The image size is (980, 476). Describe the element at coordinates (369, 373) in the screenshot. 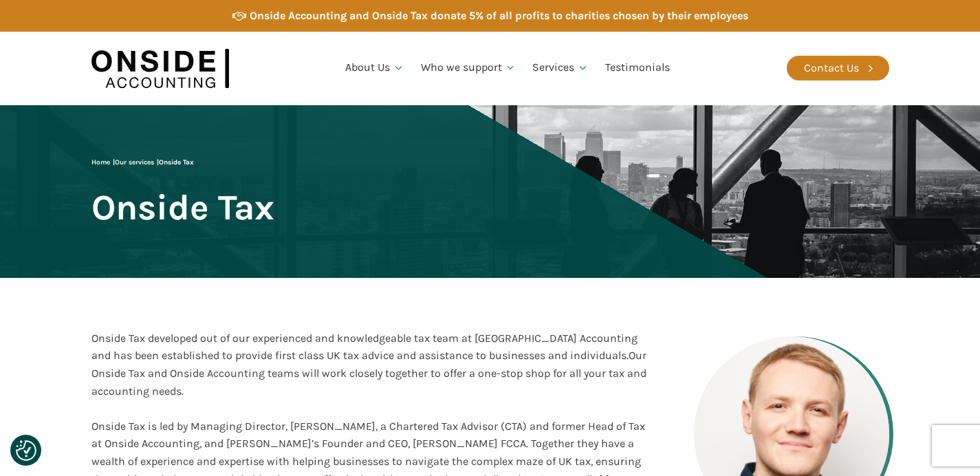

I see `span: Our Onside Tax and Onside Accounting teams will work closely together to offer a one-stop shop fo...` at that location.